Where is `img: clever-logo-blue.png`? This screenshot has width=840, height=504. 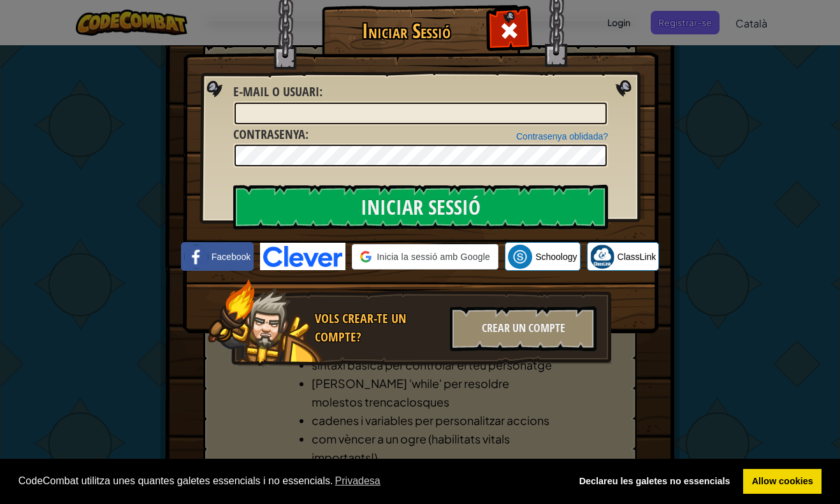
img: clever-logo-blue.png is located at coordinates (303, 256).